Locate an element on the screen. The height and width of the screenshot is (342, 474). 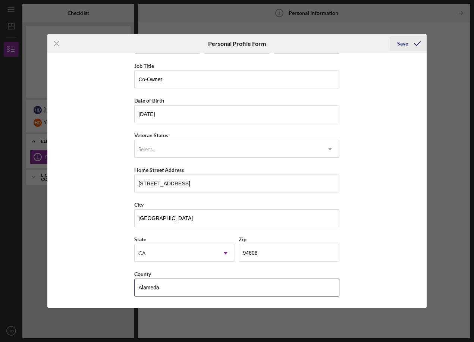
label: Zip is located at coordinates (242, 239).